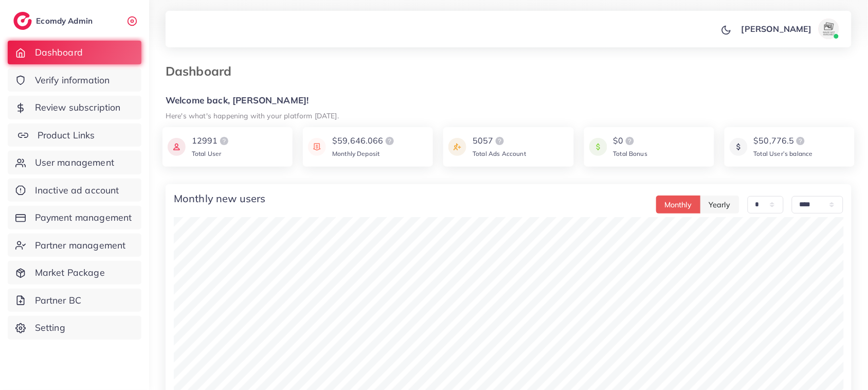 This screenshot has width=868, height=390. What do you see at coordinates (74, 328) in the screenshot?
I see `a: Setting` at bounding box center [74, 328].